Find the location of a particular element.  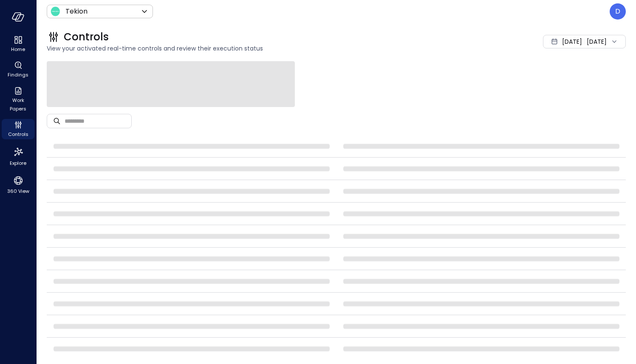

p: Tekion is located at coordinates (77, 12).